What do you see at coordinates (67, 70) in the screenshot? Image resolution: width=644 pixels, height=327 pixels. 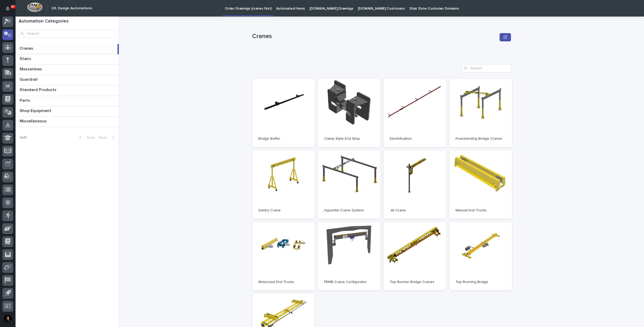 I see `a: MezzaninesMezzanines` at bounding box center [67, 70].